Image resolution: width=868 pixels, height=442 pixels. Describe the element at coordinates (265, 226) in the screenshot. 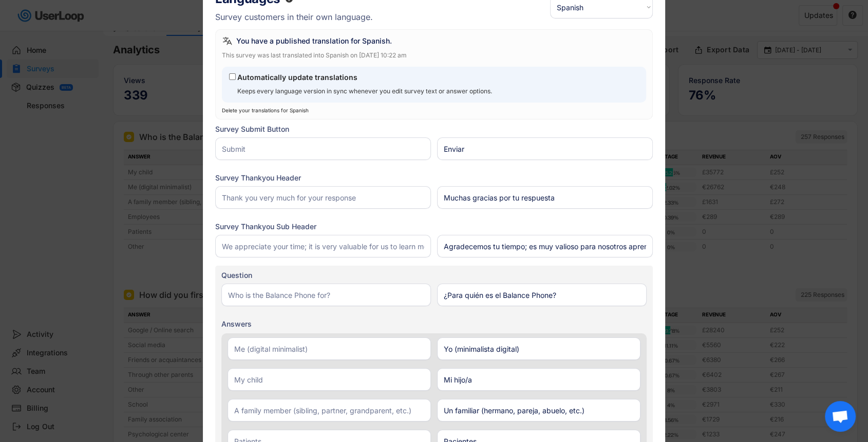

I see `div: Survey Thankyou Sub Header` at that location.